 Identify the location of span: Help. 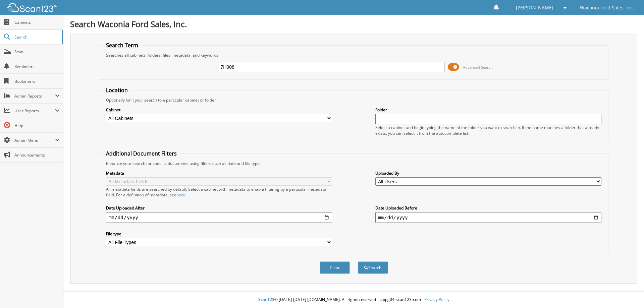
(37, 126).